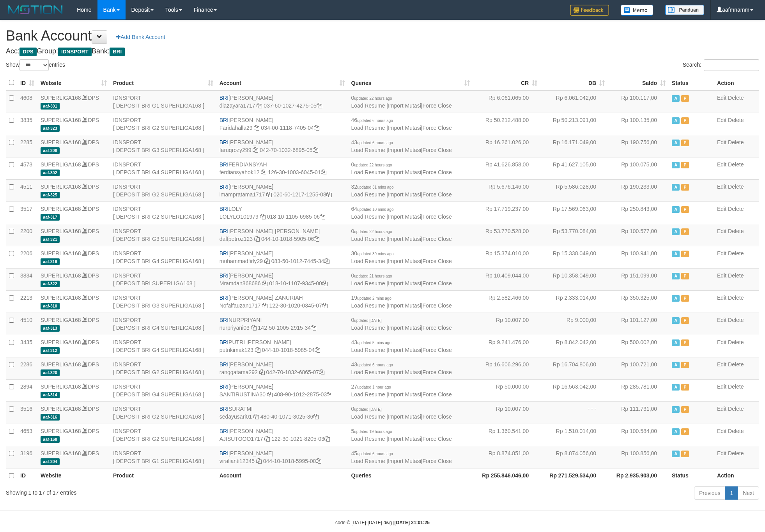  I want to click on a: Copy ranggatama292 to clipboard, so click(262, 372).